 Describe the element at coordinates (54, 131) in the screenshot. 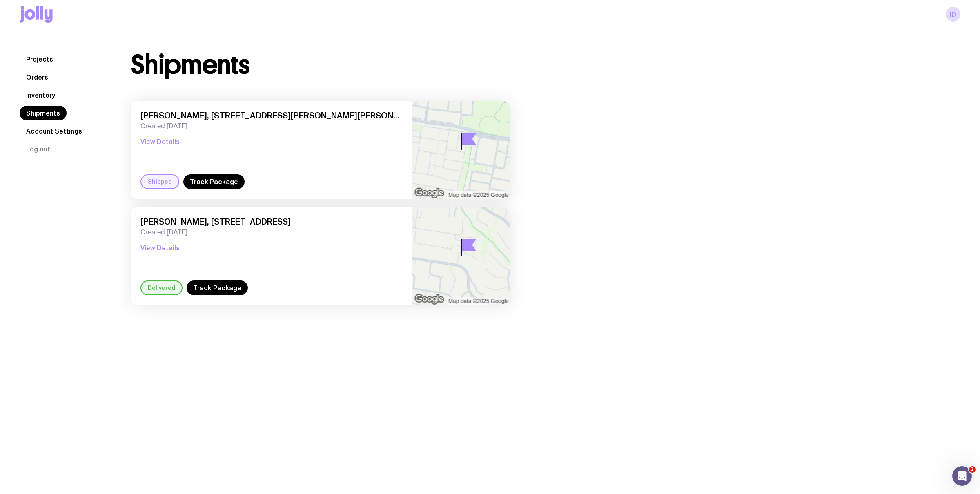

I see `a: Account Settings` at that location.